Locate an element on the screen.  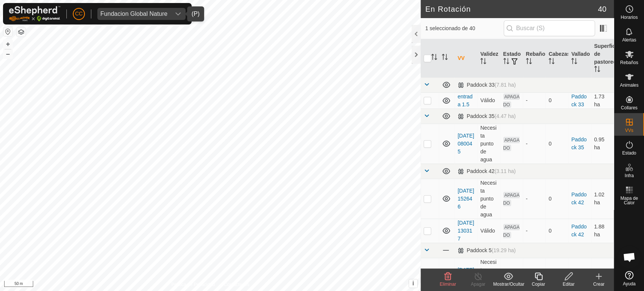
div: Paddock 5 is located at coordinates (487, 250).